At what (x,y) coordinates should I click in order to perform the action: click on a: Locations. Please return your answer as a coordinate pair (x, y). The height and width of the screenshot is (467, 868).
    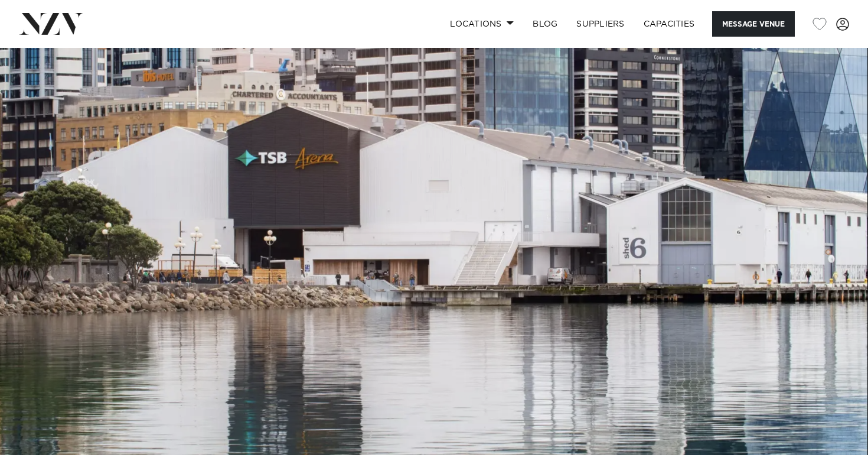
    Looking at the image, I should click on (482, 23).